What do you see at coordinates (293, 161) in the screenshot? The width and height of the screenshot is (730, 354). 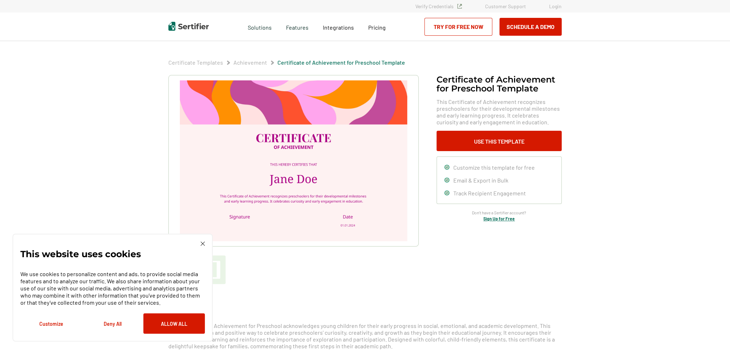 I see `img: Certificate of Achievement for Preschool Template` at bounding box center [293, 161].